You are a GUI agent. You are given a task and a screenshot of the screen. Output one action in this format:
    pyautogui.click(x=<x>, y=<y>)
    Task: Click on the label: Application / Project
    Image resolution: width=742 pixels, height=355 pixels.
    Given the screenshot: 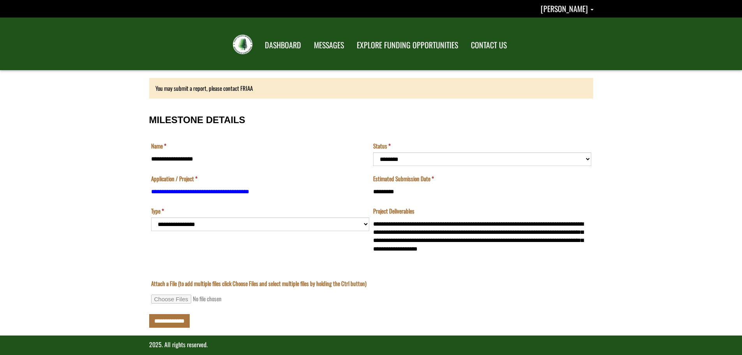 What is the action you would take?
    pyautogui.click(x=174, y=178)
    